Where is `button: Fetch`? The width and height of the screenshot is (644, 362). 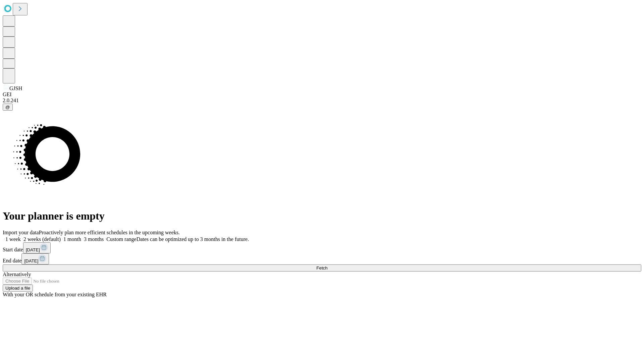
button: Fetch is located at coordinates (322, 268).